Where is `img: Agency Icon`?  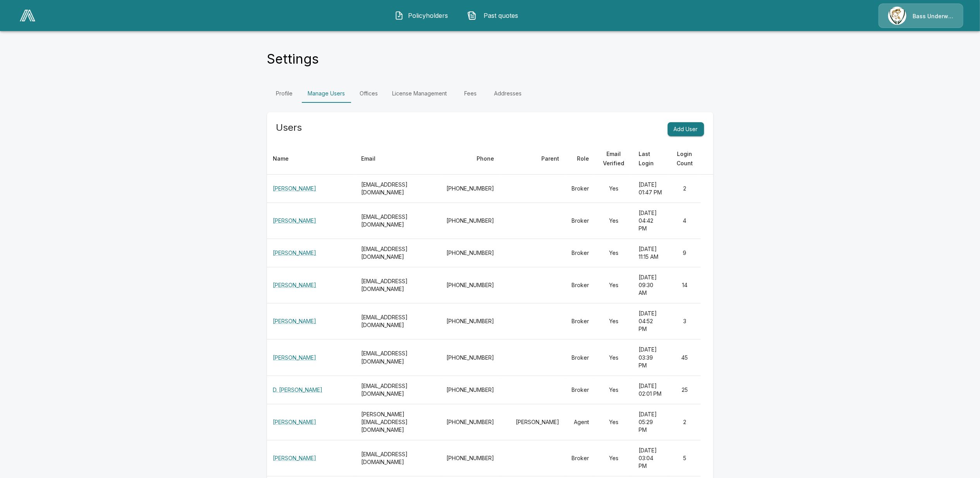 img: Agency Icon is located at coordinates (897, 15).